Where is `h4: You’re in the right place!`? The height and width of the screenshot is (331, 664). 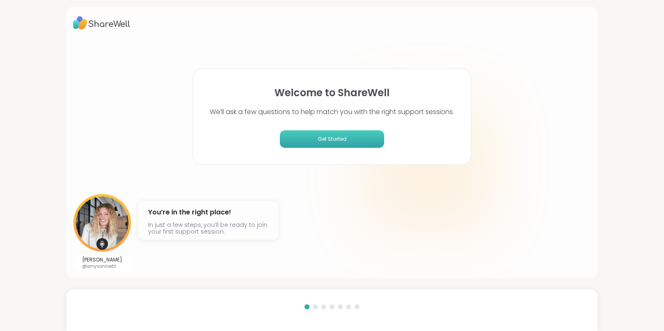 h4: You’re in the right place! is located at coordinates (208, 213).